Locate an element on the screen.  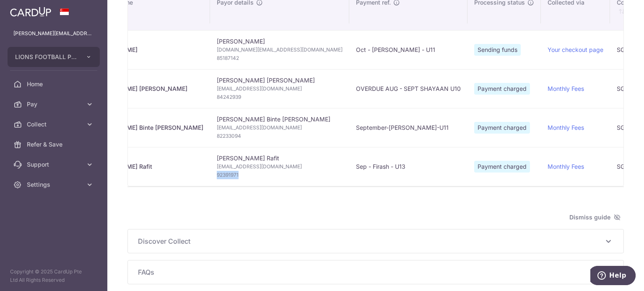
span: 84242939 is located at coordinates (280, 97).